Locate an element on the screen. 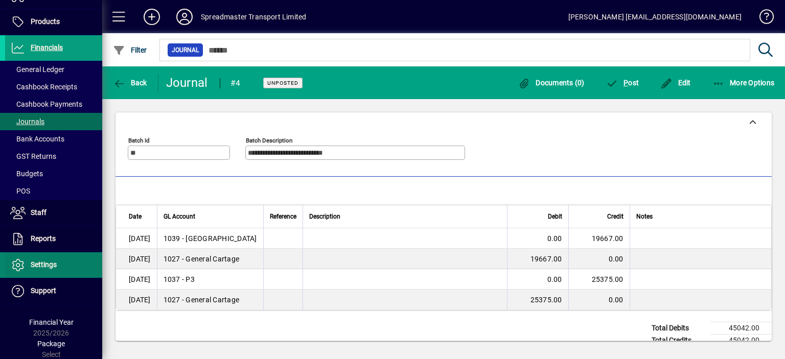  span: POS is located at coordinates (20, 191).